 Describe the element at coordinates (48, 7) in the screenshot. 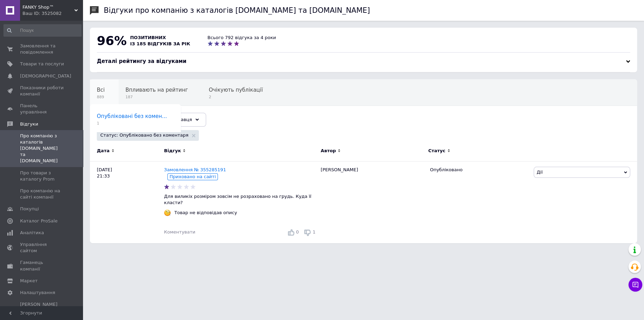

I see `span: FANKY Shop™` at that location.